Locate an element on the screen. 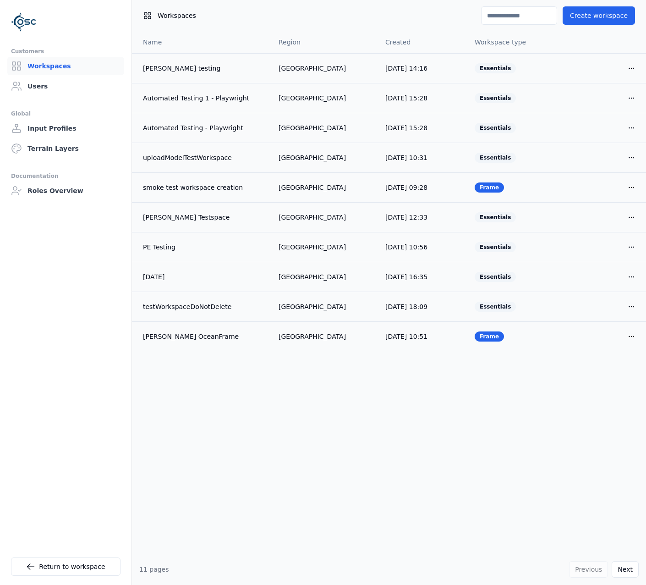  button: Create workspace is located at coordinates (599, 16).